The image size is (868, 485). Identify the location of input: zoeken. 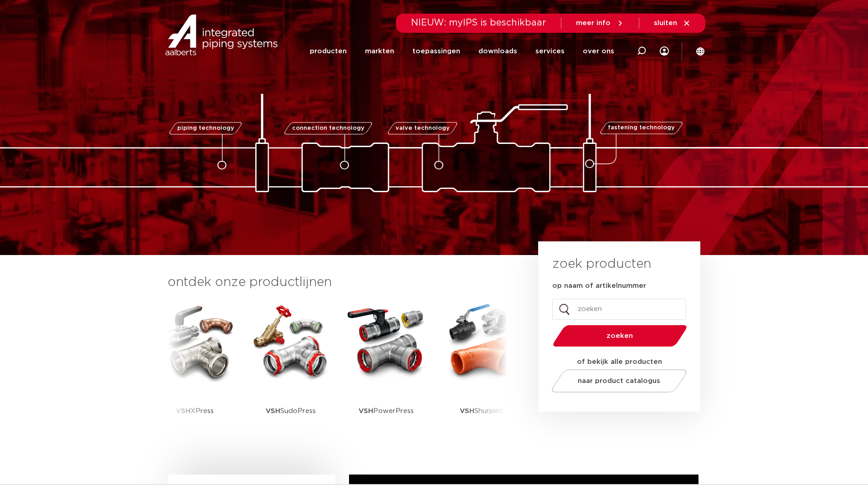
(619, 309).